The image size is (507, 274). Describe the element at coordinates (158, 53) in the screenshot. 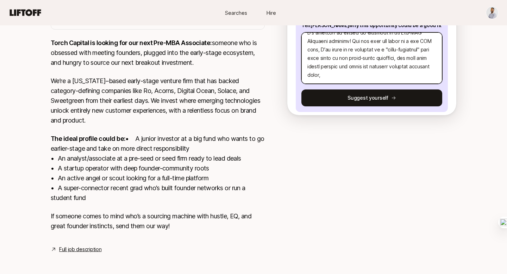

I see `p: someone who is obsessed with meeting founders, plugged into the early-stage ecosystem, and hungry...` at that location.